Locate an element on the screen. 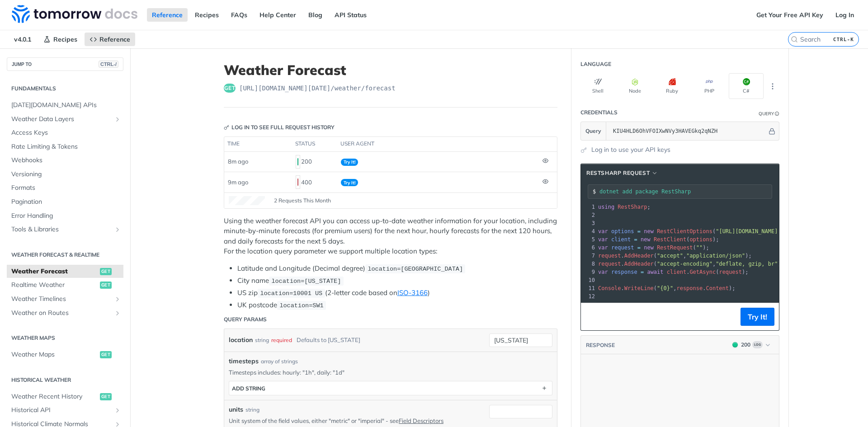  span: CTRL-/ is located at coordinates (109, 64).